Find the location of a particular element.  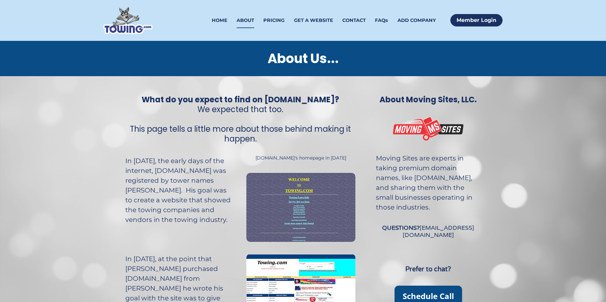

span: This page tells a little more about those behind making it happen. is located at coordinates (241, 134).